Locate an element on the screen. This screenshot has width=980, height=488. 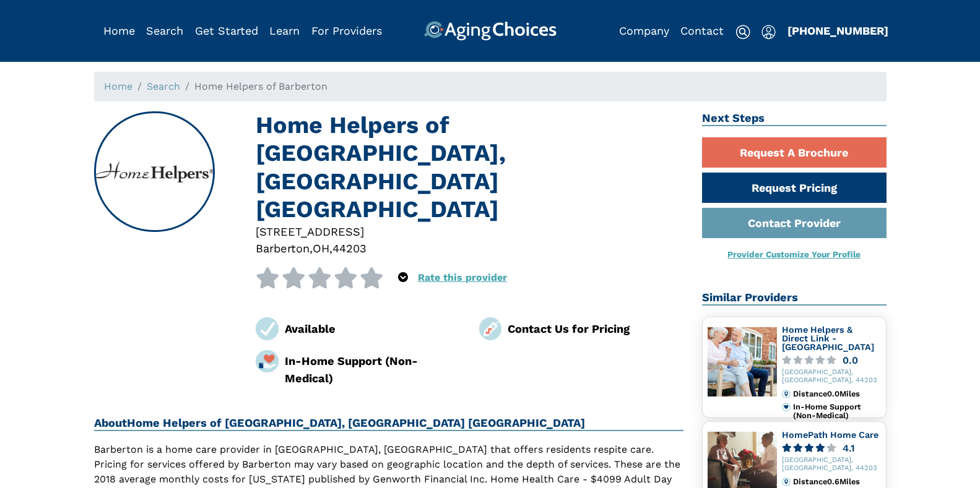
a: Rate this provider is located at coordinates (462, 277).